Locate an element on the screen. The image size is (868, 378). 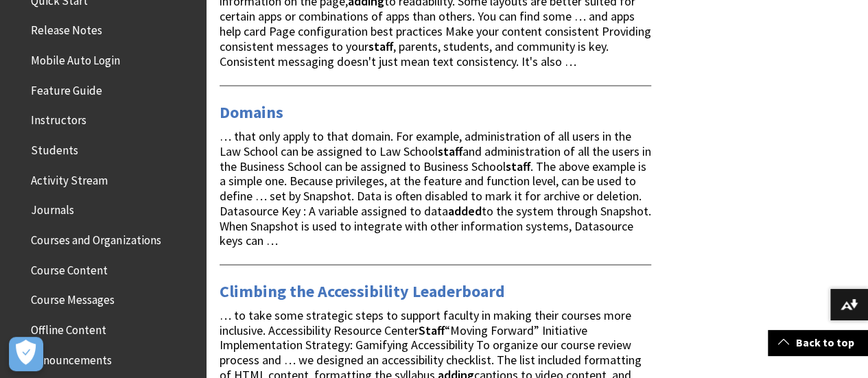
span: … that only apply to that domain. For example, administration of all users in the Law School can ... is located at coordinates (434, 188).